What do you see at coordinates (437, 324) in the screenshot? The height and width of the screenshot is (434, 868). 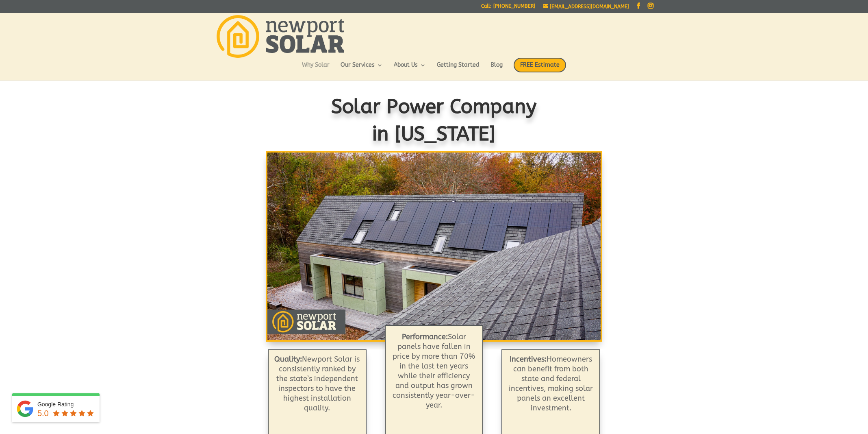 I see `a: 3` at bounding box center [437, 324].